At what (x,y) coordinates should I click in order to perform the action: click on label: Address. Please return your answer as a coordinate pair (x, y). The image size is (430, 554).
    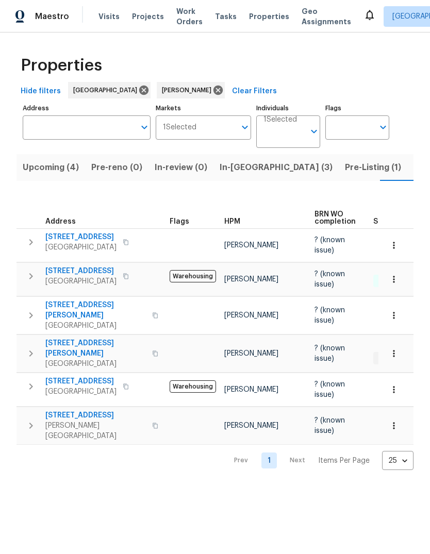
    Looking at the image, I should click on (87, 108).